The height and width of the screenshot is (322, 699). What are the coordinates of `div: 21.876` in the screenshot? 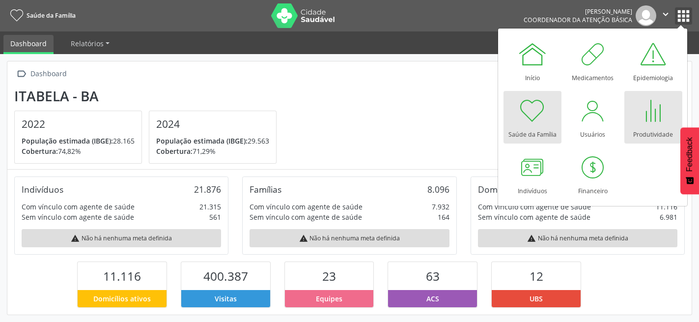 It's located at (207, 189).